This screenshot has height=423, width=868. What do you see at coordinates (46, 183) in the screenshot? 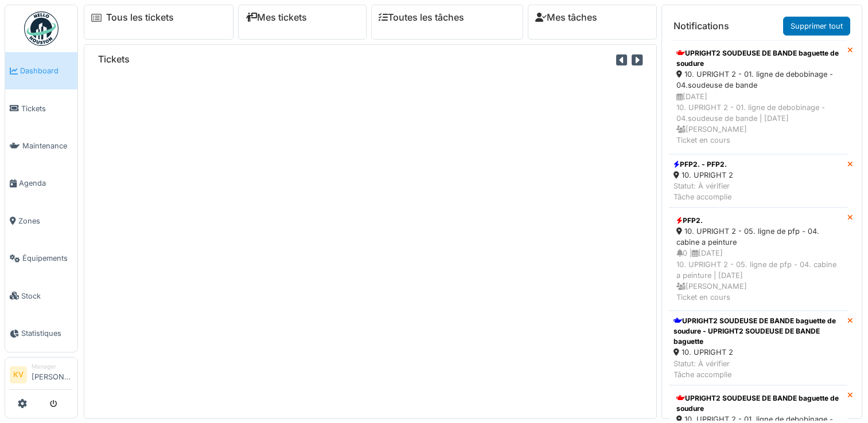
I see `span: Agenda` at bounding box center [46, 183].